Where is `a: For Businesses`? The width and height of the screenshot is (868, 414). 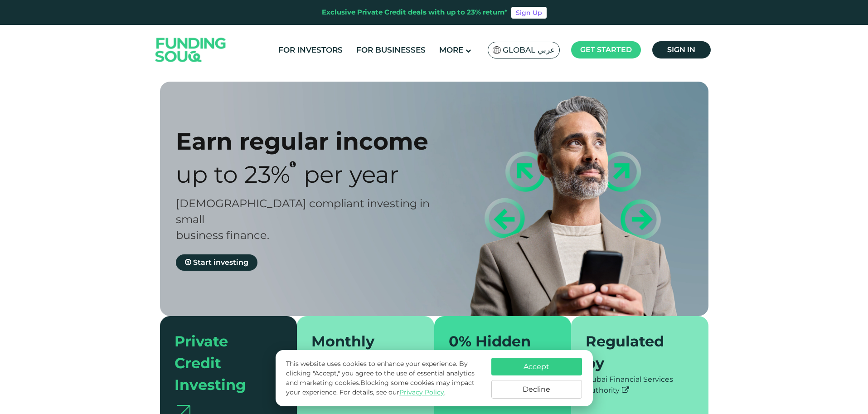 a: For Businesses is located at coordinates (391, 50).